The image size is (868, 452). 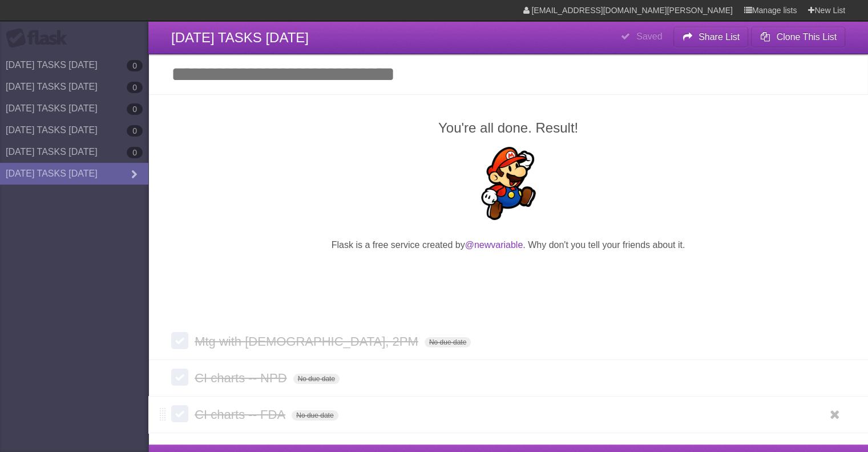 What do you see at coordinates (242, 414) in the screenshot?
I see `span: CI charts -- FDA` at bounding box center [242, 414].